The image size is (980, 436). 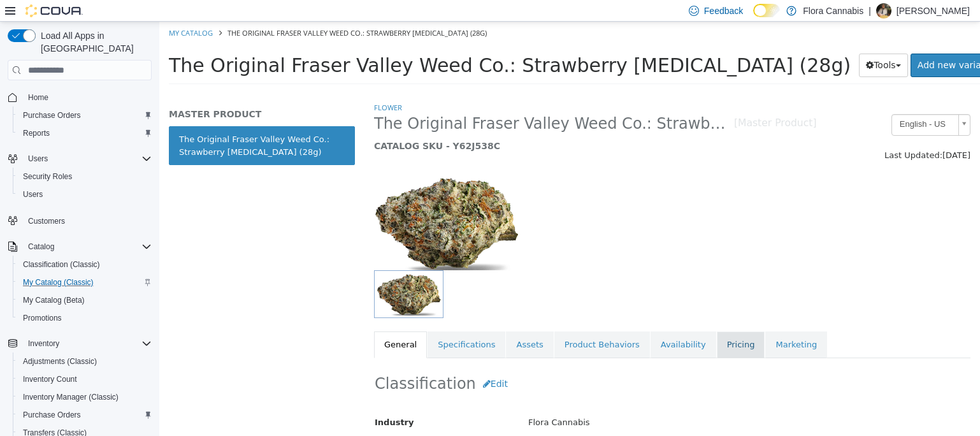 I want to click on a: Specifications, so click(x=307, y=324).